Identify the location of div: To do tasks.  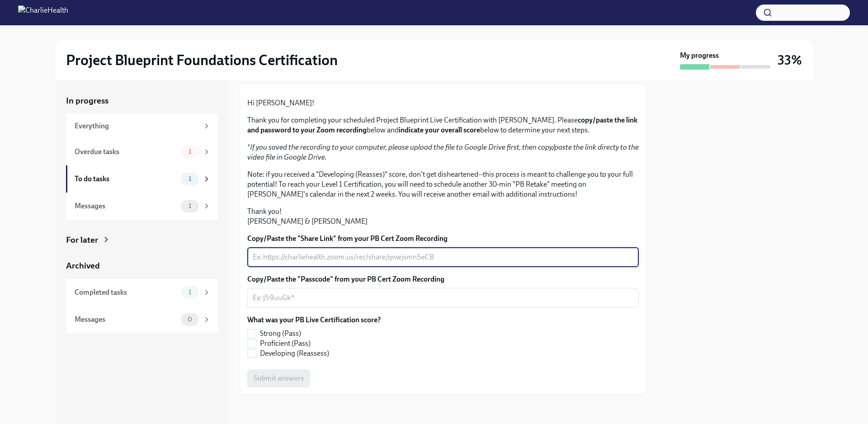
(126, 179).